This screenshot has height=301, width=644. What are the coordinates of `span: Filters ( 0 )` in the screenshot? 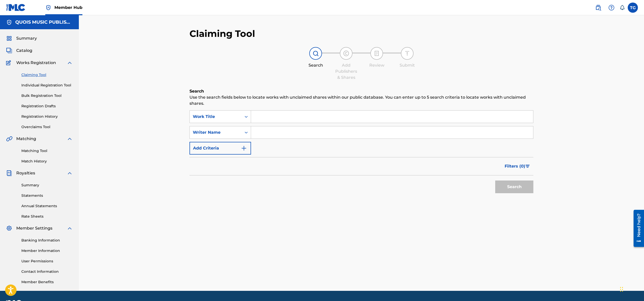 It's located at (515, 166).